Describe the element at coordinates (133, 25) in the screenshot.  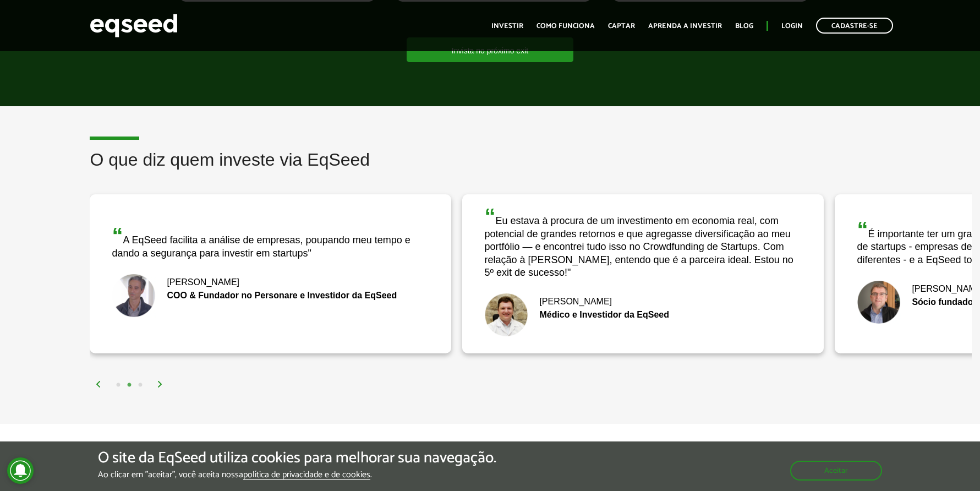
I see `img: EqSeed` at that location.